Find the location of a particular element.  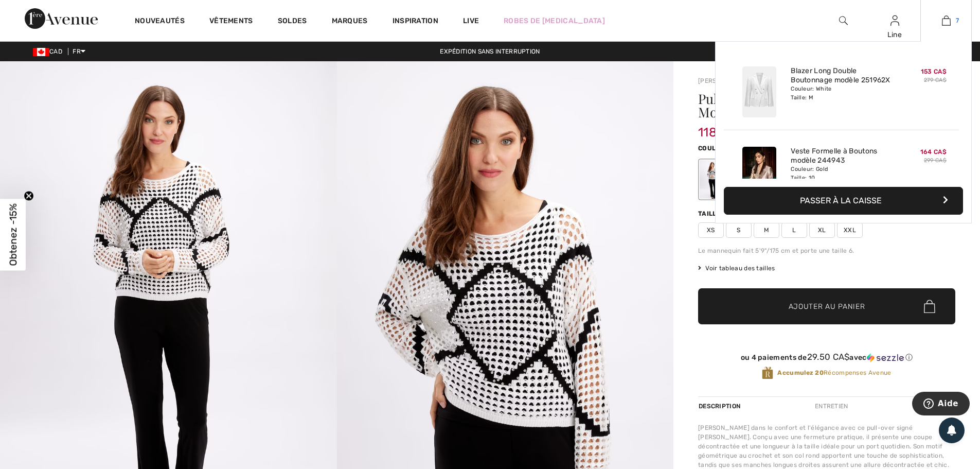

img: Canadian Dollar is located at coordinates (41, 52).